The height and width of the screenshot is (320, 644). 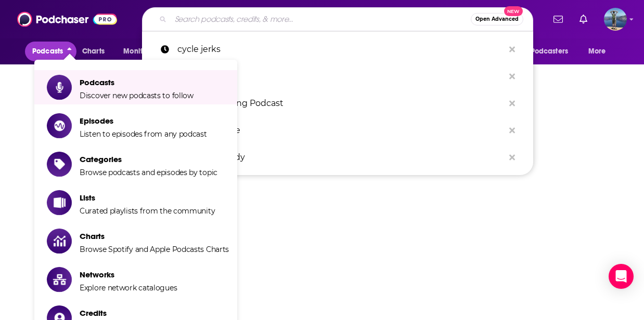 I want to click on span: Credits, so click(x=121, y=313).